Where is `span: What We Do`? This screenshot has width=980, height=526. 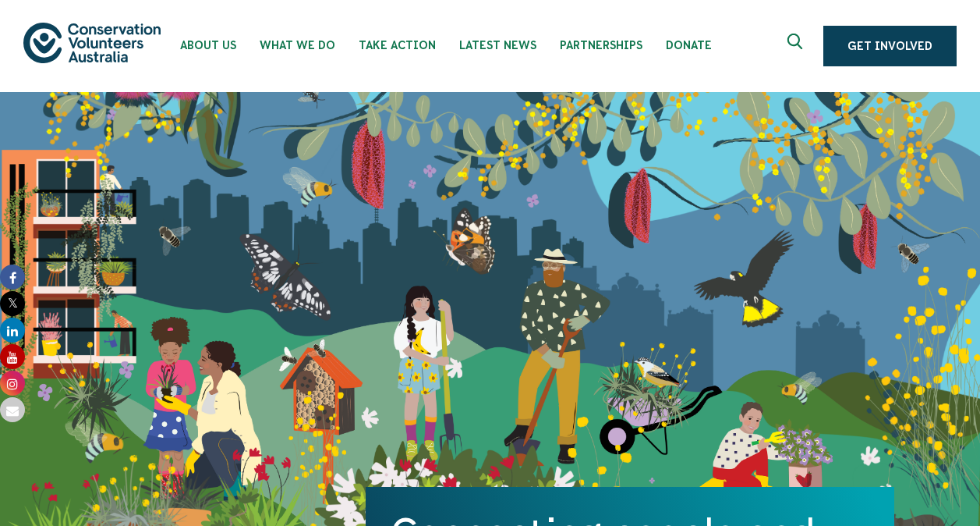
span: What We Do is located at coordinates (297, 45).